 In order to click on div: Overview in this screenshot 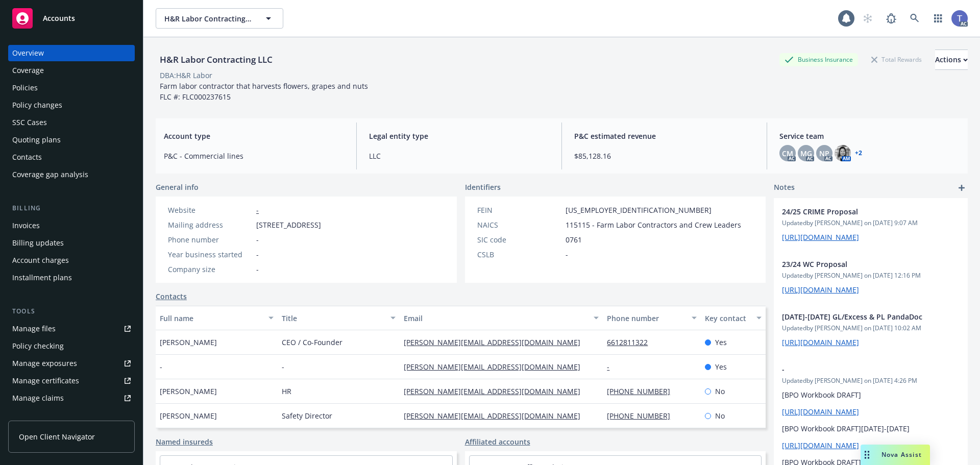, I will do `click(28, 53)`.